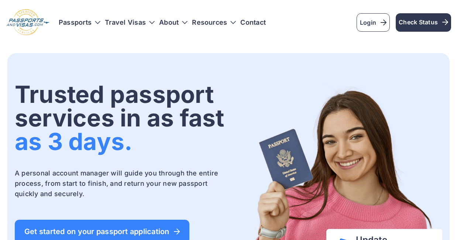 This screenshot has width=457, height=240. What do you see at coordinates (253, 23) in the screenshot?
I see `a: Contact` at bounding box center [253, 23].